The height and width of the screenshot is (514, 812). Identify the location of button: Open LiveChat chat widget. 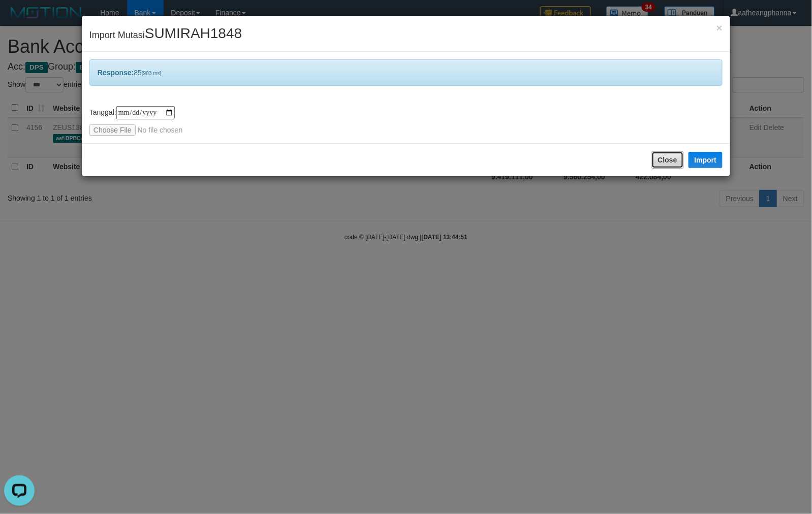
(19, 19).